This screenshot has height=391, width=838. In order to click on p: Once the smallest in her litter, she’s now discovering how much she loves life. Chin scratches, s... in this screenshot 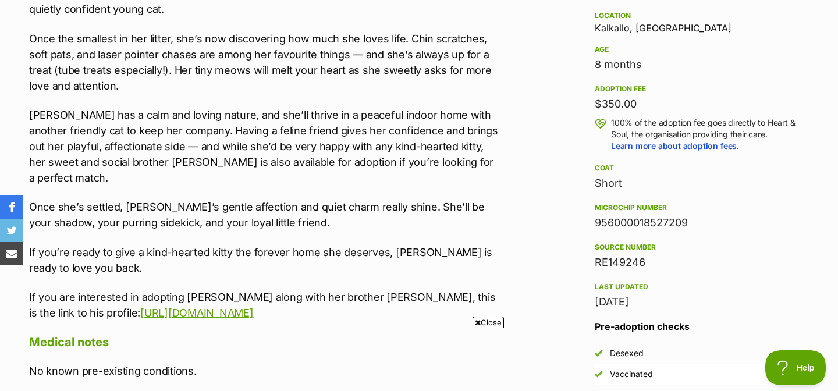, I will do `click(264, 62)`.